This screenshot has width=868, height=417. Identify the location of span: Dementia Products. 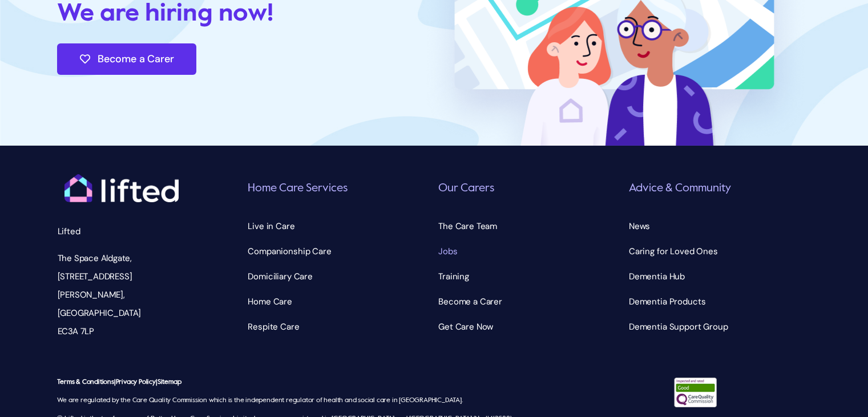
(668, 302).